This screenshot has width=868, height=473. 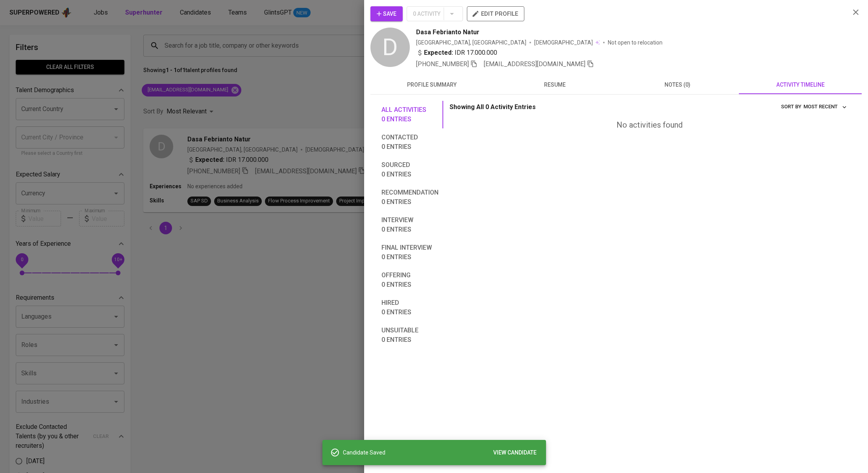 What do you see at coordinates (495, 14) in the screenshot?
I see `button: edit profile` at bounding box center [495, 14].